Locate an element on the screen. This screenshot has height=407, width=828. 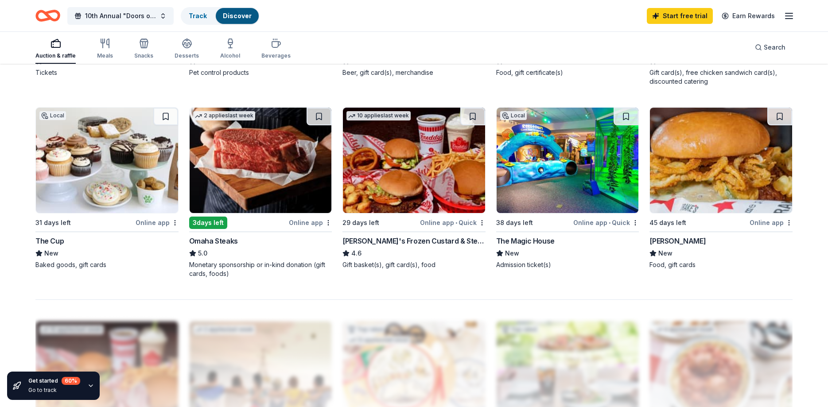
a: Image for Freddy's Frozen Custard & Steakburgers10 applieslast week29 days leftOnline app•Quick[P... is located at coordinates (414, 188).